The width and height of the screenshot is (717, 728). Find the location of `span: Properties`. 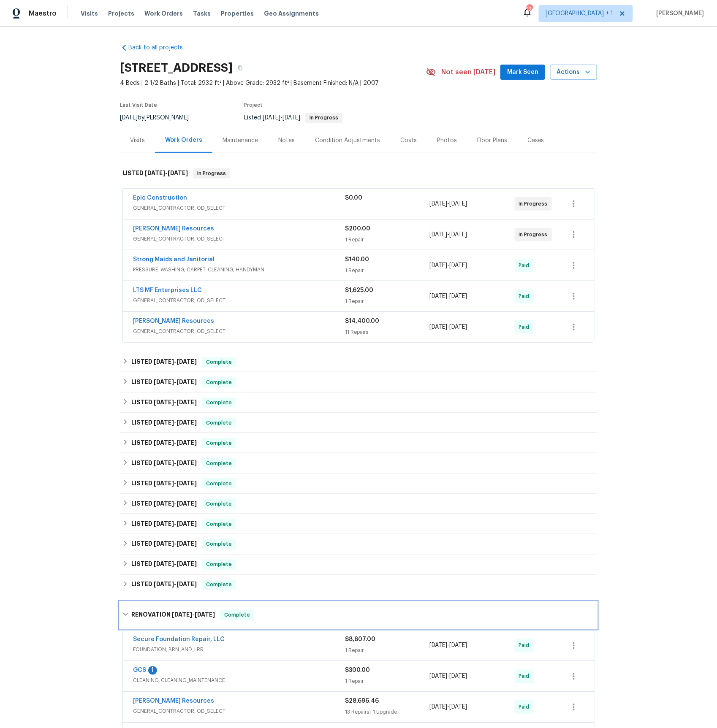

span: Properties is located at coordinates (238, 14).